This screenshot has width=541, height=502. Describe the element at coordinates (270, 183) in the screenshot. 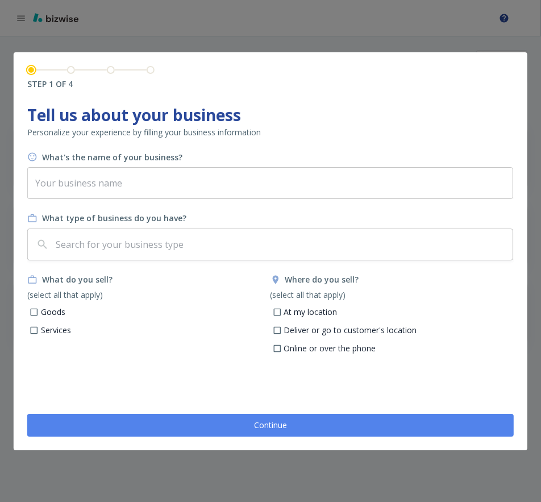

I see `input: Your business name` at that location.